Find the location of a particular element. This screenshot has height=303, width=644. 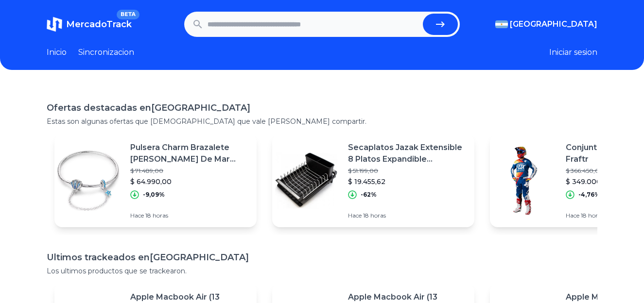

p: $ 19.455,62 is located at coordinates (407, 182).